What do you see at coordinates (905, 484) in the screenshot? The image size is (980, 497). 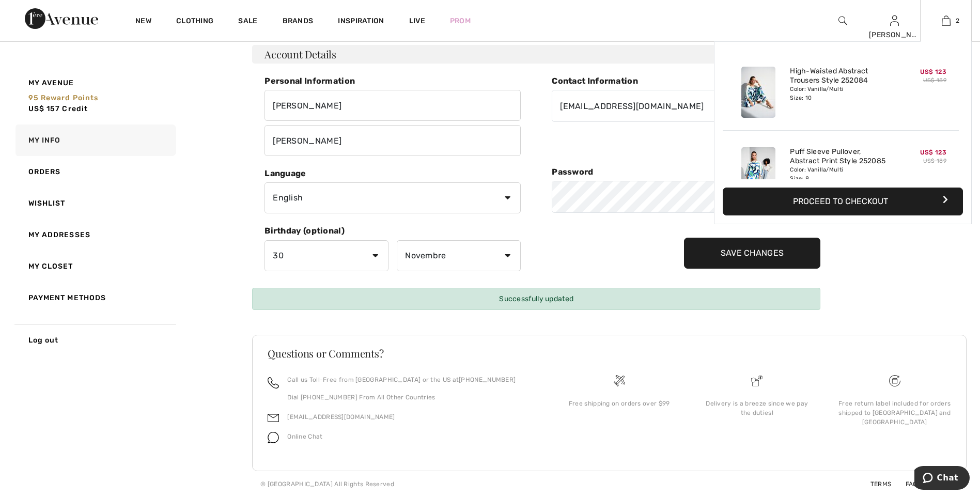 I see `a: FAQ` at bounding box center [905, 484].